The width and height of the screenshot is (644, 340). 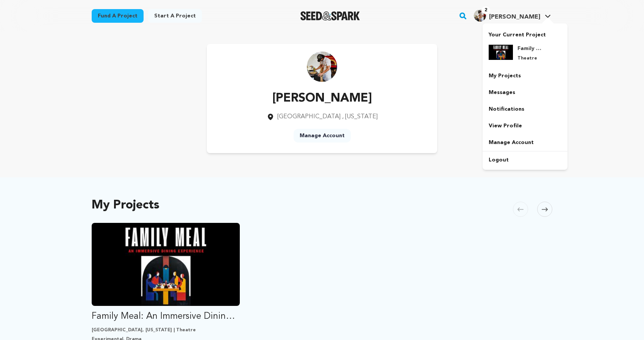 What do you see at coordinates (526, 33) in the screenshot?
I see `p: Your Current Project` at bounding box center [526, 33].